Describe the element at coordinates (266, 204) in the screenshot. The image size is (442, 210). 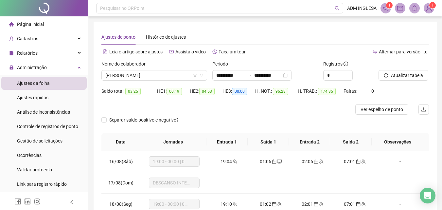
I see `span: 01:02` at that location.